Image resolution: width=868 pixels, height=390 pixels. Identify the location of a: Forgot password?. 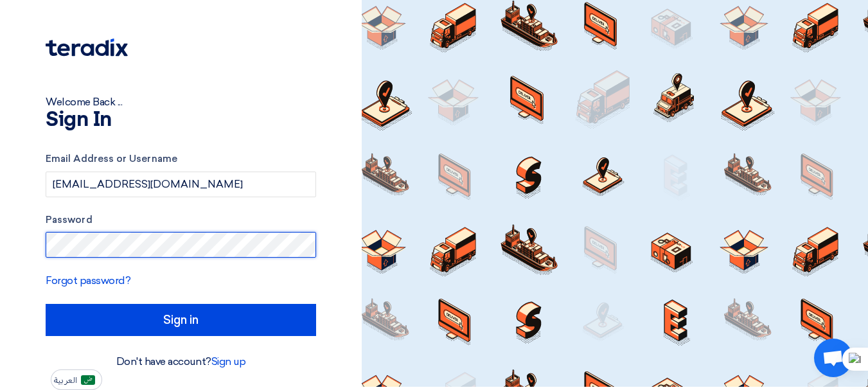
(88, 280).